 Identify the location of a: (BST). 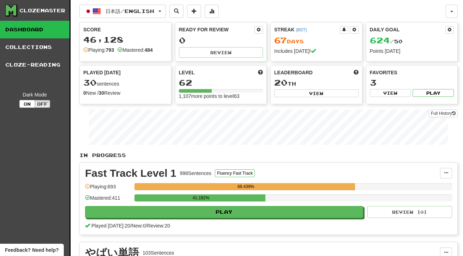
(301, 30).